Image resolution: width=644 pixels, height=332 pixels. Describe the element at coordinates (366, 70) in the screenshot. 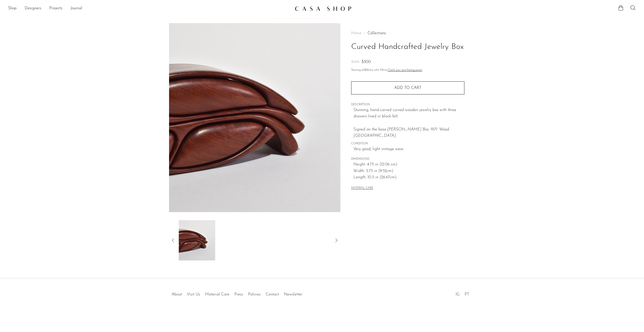

I see `span: $28` at that location.